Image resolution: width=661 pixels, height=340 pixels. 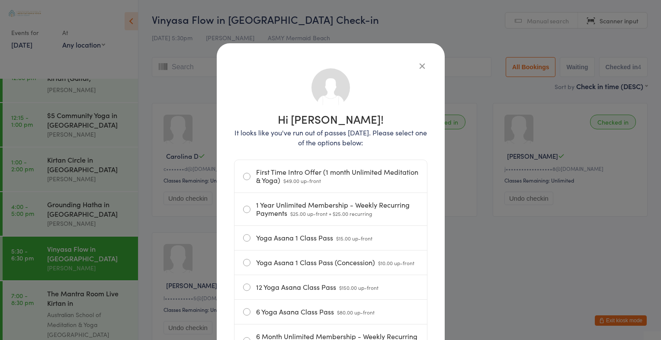 I want to click on span: $80.00 up-front, so click(x=356, y=312).